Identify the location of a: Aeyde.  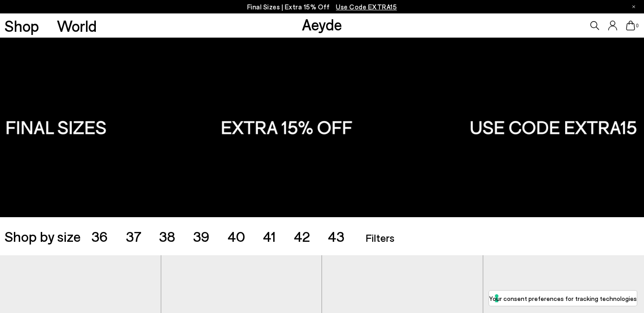
(322, 24).